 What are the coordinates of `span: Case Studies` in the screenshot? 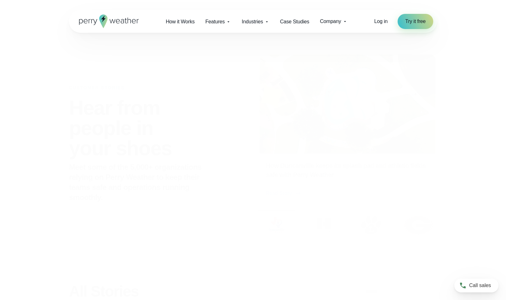 It's located at (295, 22).